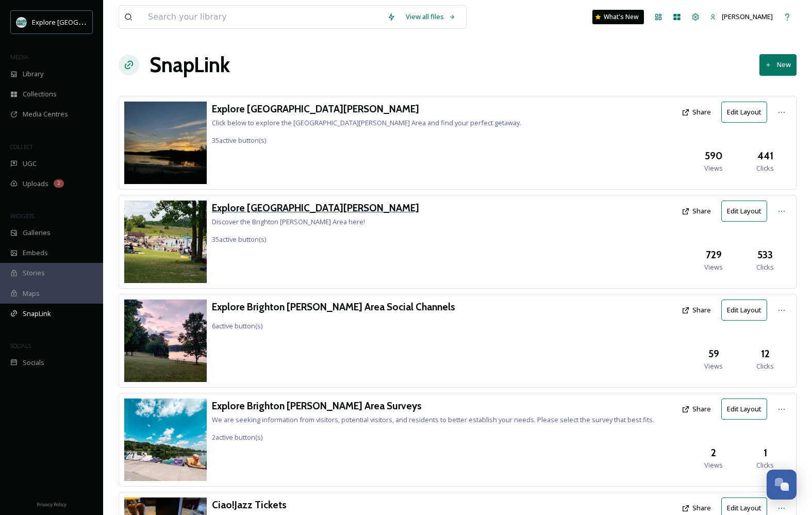 The height and width of the screenshot is (515, 812). I want to click on h1: SnapLink, so click(189, 65).